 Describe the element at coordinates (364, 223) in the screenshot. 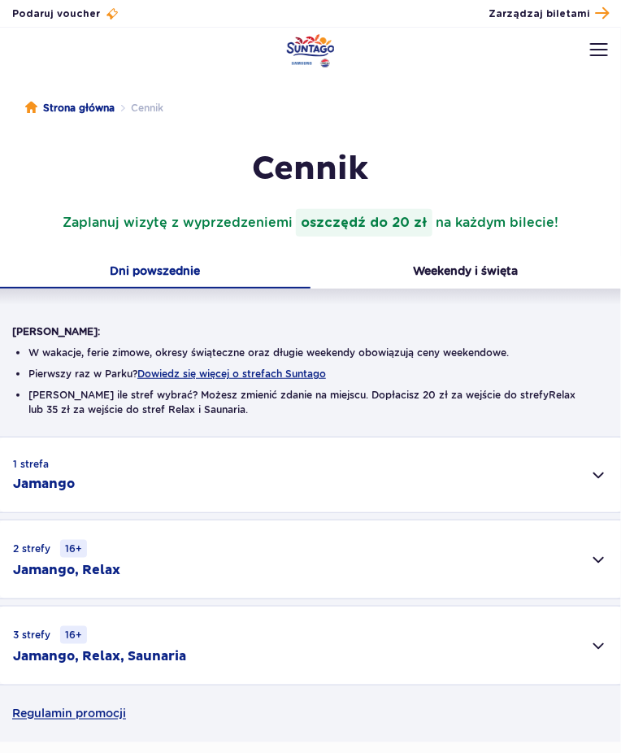

I see `strong: oszczędź do 20 zł` at that location.